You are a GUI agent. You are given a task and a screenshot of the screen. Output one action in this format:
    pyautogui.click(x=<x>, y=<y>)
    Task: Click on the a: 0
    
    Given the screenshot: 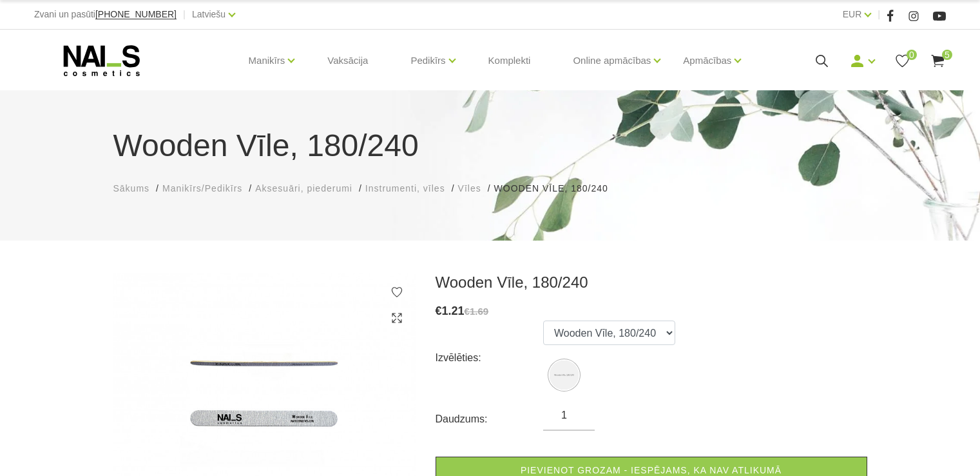 What is the action you would take?
    pyautogui.click(x=902, y=61)
    